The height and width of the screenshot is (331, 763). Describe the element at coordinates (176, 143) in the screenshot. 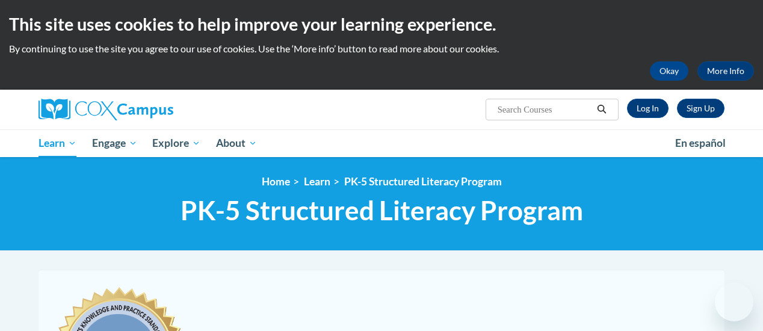

I see `a: Explore` at that location.